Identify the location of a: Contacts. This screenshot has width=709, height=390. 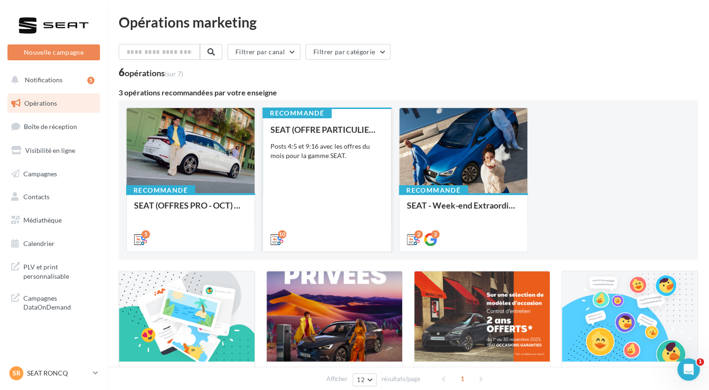
(54, 197).